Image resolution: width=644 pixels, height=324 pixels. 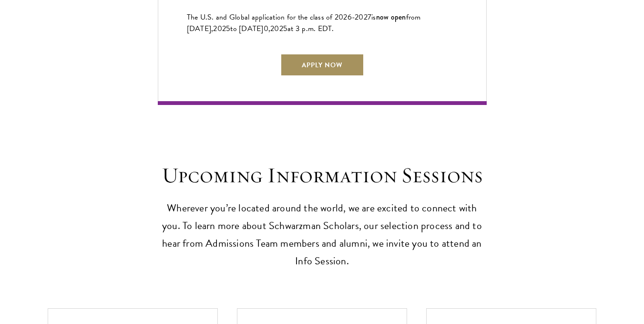 What do you see at coordinates (322, 175) in the screenshot?
I see `h2: Upcoming Information Sessions` at bounding box center [322, 175].